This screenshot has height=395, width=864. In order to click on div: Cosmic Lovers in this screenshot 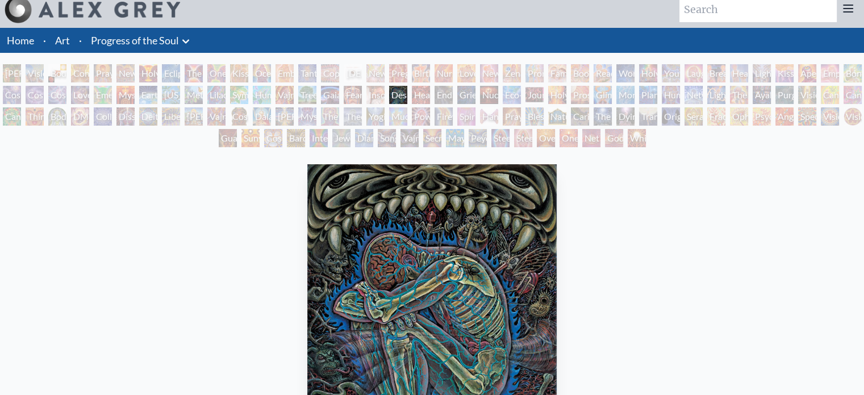, I will do `click(57, 95)`.